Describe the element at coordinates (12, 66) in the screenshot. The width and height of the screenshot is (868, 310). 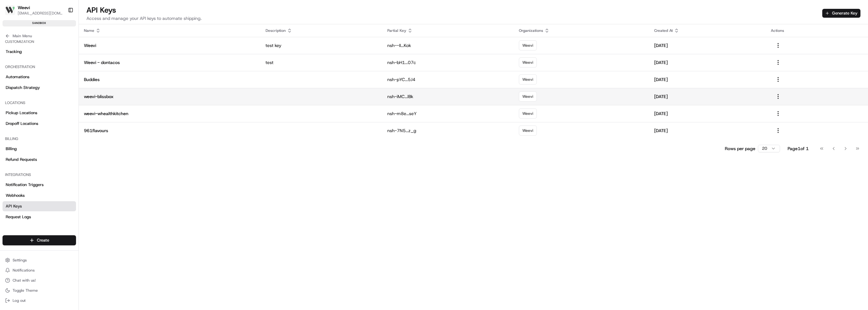
I see `img: 1736555255976-a54dd68f-1ca7-489b-9aae-adbdc363a1c4` at that location.